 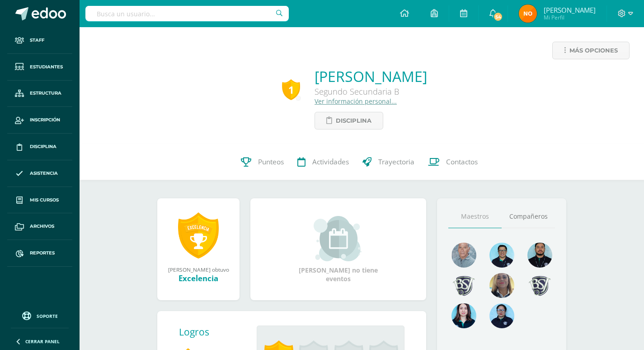 What do you see at coordinates (42, 341) in the screenshot?
I see `span: Cerrar panel` at bounding box center [42, 341].